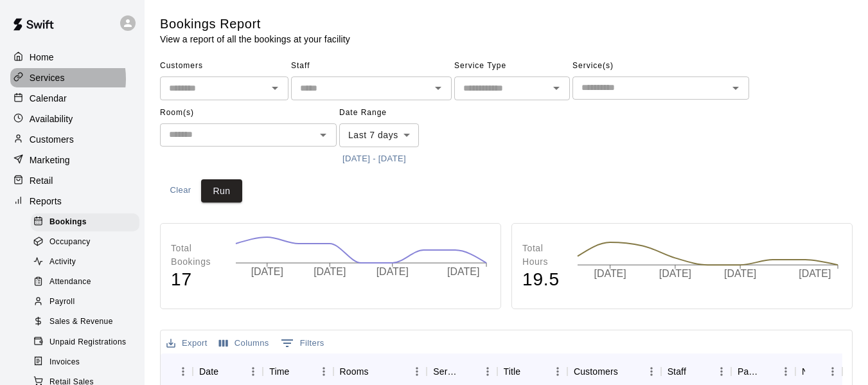 This screenshot has width=868, height=385. Describe the element at coordinates (512, 66) in the screenshot. I see `span: Service Type` at that location.